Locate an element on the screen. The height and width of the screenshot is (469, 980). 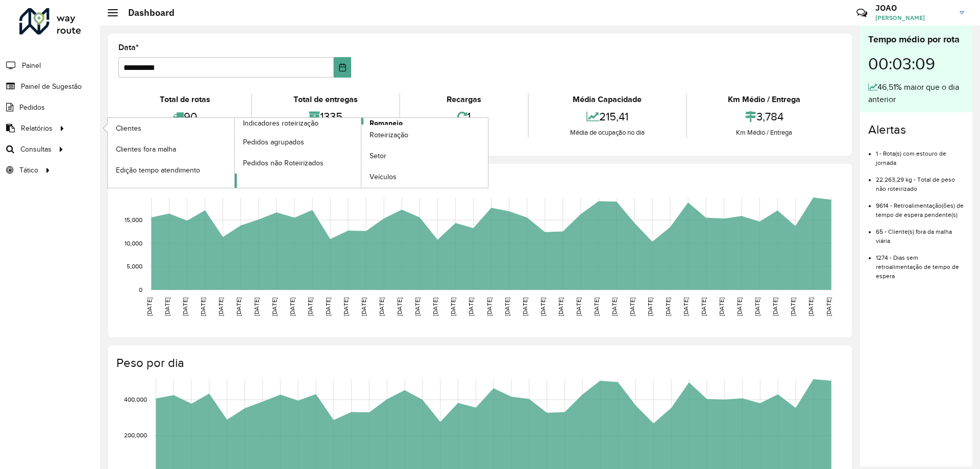
h2: Dashboard is located at coordinates (146, 13).